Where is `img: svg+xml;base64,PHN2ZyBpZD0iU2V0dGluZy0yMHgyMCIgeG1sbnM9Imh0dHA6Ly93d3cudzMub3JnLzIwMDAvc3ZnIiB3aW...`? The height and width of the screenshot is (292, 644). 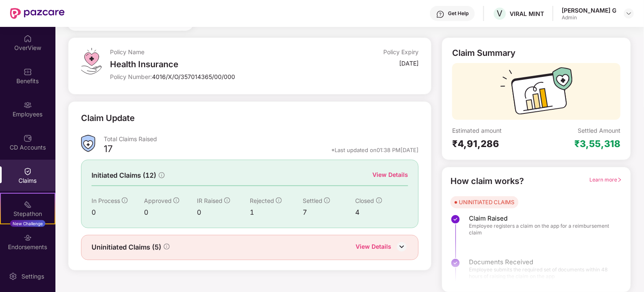 img: svg+xml;base64,PHN2ZyBpZD0iU2V0dGluZy0yMHgyMCIgeG1sbnM9Imh0dHA6Ly93d3cudzMub3JnLzIwMDAvc3ZnIiB3aW... is located at coordinates (13, 276).